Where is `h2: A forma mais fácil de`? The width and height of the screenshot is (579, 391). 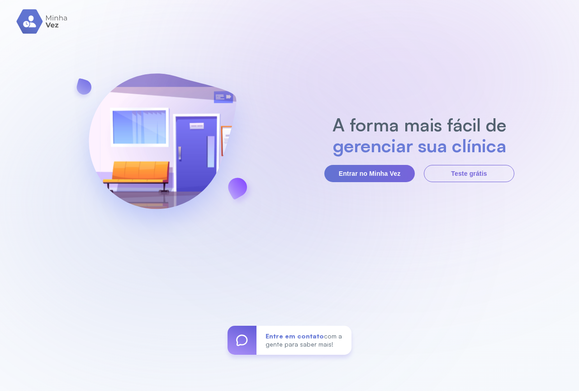
h2: A forma mais fácil de is located at coordinates (420, 124).